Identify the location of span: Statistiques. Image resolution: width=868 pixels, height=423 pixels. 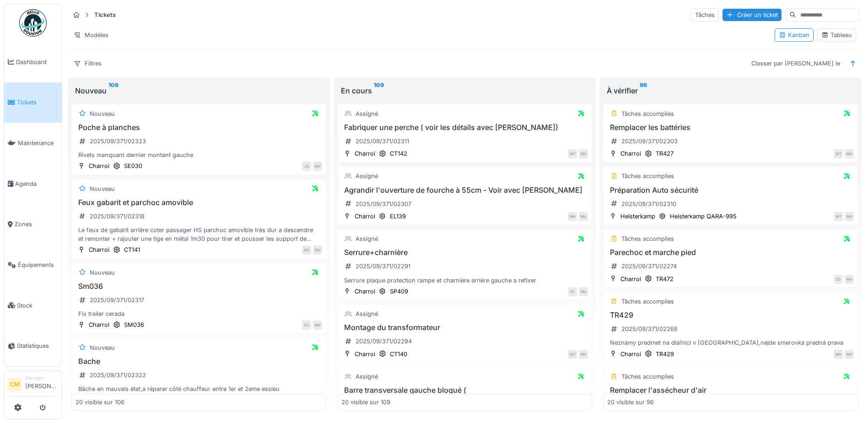
(37, 346).